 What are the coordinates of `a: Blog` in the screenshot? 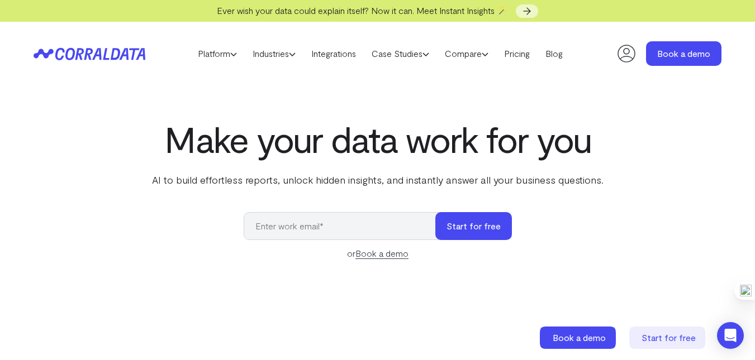 It's located at (554, 54).